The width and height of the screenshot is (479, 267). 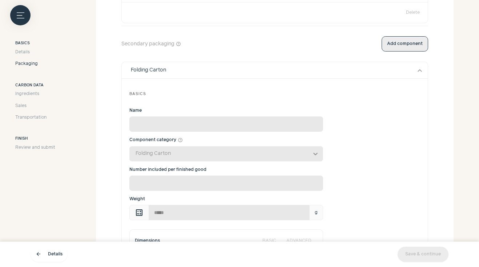 I want to click on span: This field can accept calculated expressions (e.g. '100*1.2'), so click(x=139, y=213).